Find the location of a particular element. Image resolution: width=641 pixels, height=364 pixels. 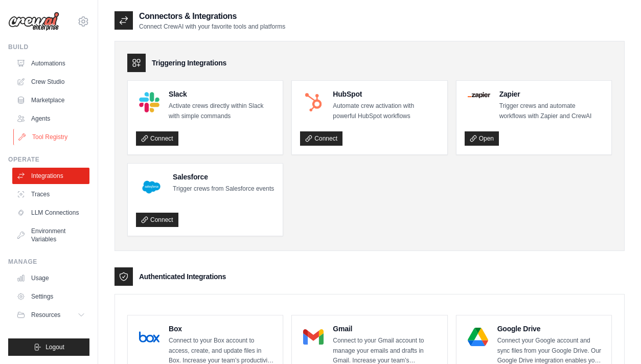

h4: Slack is located at coordinates (222, 94).